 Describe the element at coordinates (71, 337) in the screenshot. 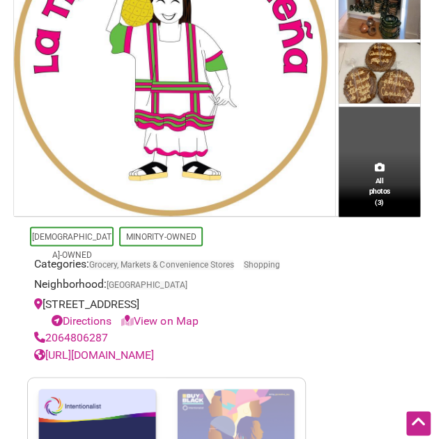

I see `a: 2064806287` at that location.